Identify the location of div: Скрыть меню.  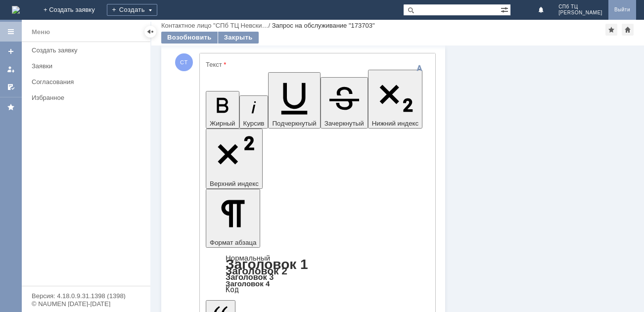
(150, 32).